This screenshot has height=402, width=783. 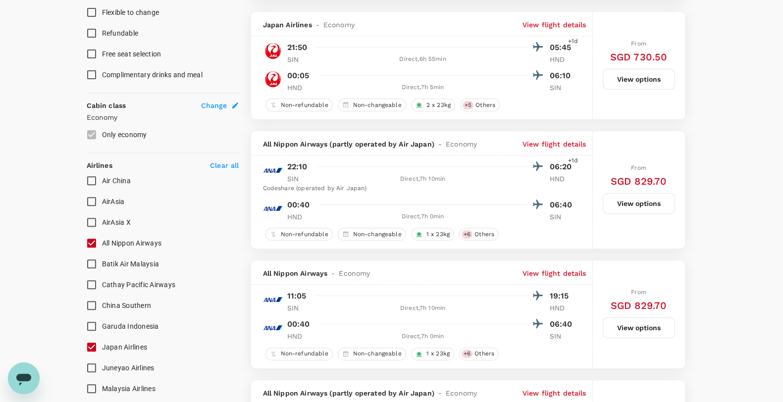 I want to click on p: 05:45, so click(x=562, y=48).